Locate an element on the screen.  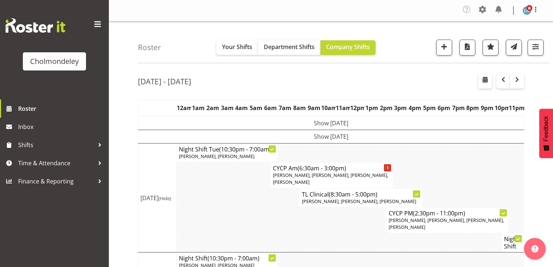
h4: TL Clinical is located at coordinates (360, 194).